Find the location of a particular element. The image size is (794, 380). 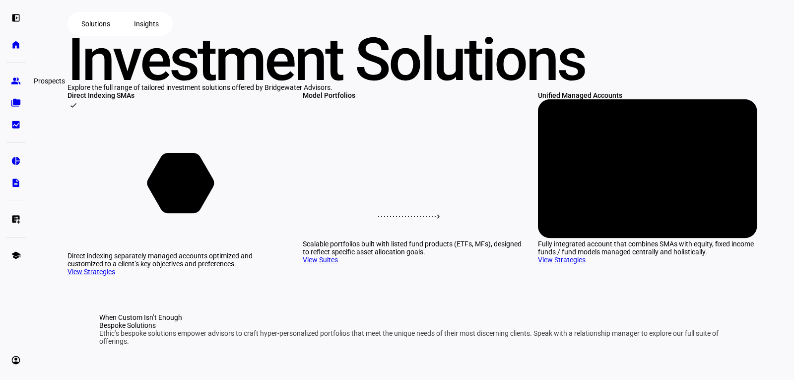

div: Ethic’s bespoke solutions empower advisors to craft hyper-personalized portfolios that meet the u... is located at coordinates (413, 337).